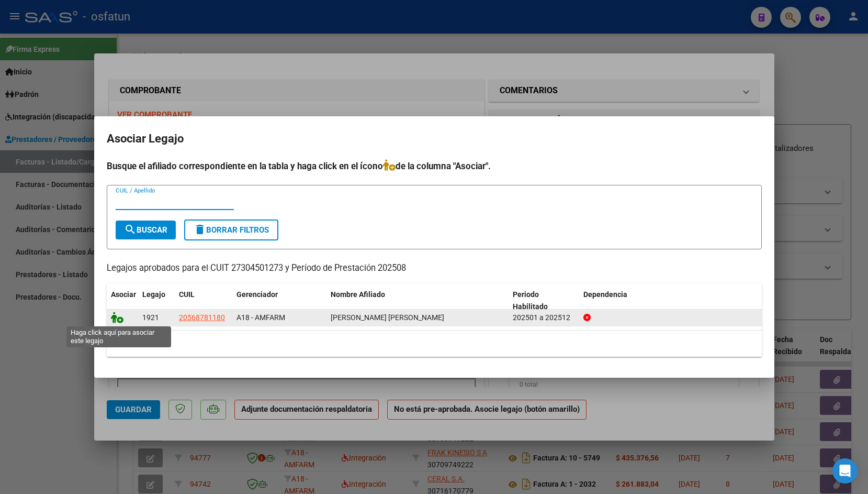  I want to click on p: Legajos aprobados para el CUIT 27304501273 y Período de Prestación 202508, so click(434, 268).